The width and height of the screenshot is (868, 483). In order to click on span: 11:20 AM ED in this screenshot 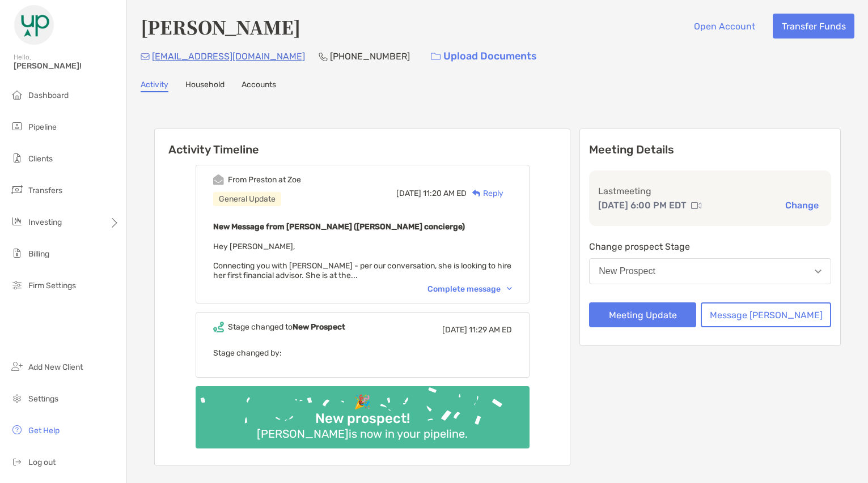, I will do `click(444, 193)`.